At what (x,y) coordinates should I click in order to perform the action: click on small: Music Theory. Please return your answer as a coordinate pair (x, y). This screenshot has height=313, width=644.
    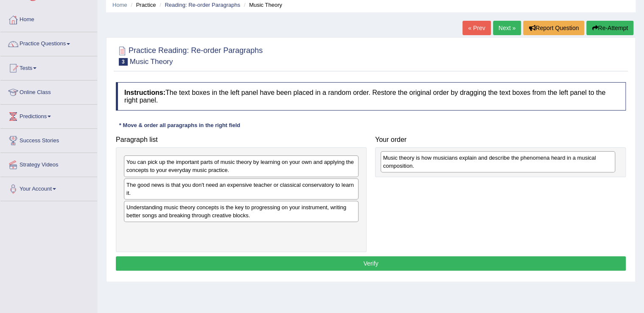
    Looking at the image, I should click on (151, 62).